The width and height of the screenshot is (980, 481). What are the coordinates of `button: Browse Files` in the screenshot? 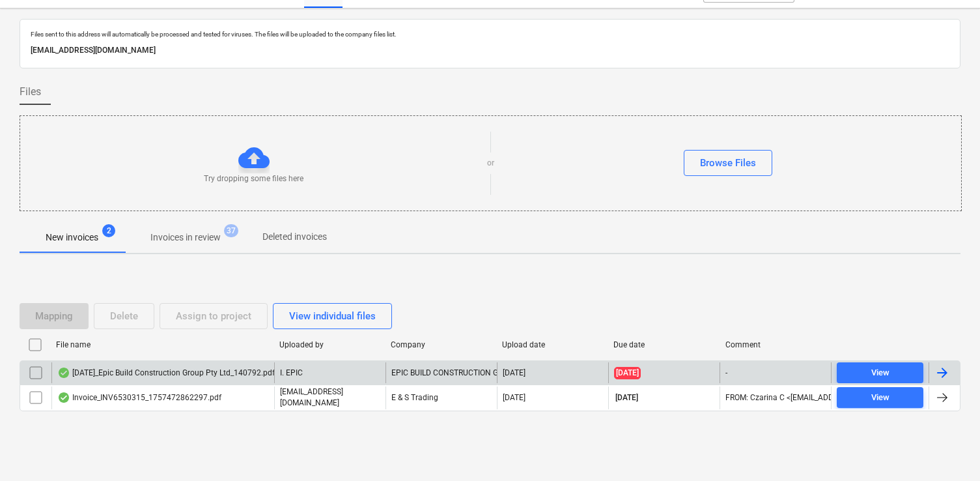 It's located at (728, 163).